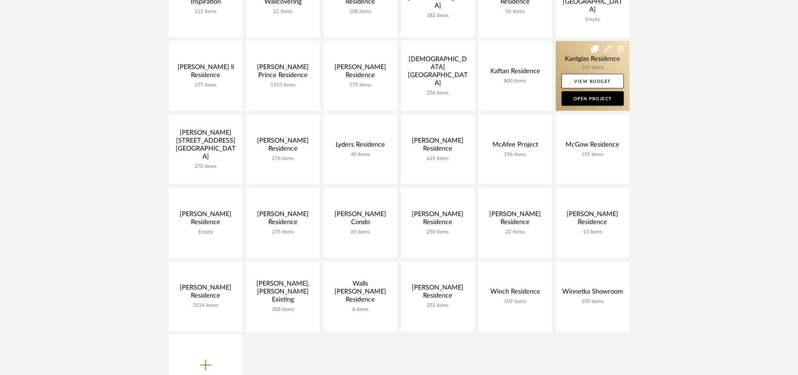  What do you see at coordinates (592, 98) in the screenshot?
I see `a: Open Project` at bounding box center [592, 98].